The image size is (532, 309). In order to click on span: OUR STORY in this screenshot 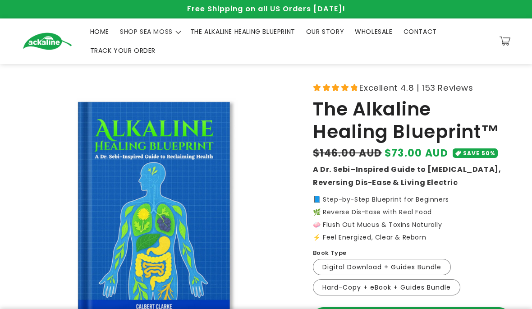, I will do `click(325, 32)`.